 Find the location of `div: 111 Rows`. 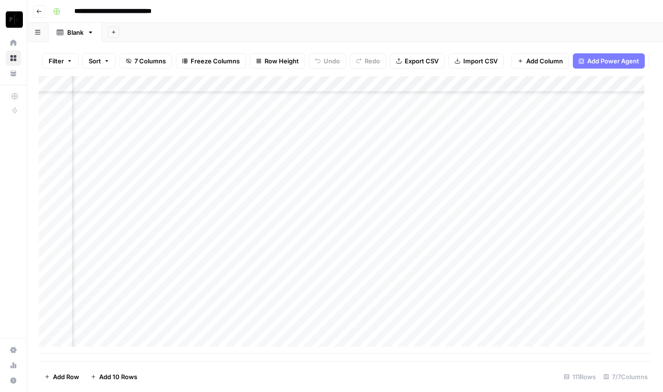

div: 111 Rows is located at coordinates (579, 377).